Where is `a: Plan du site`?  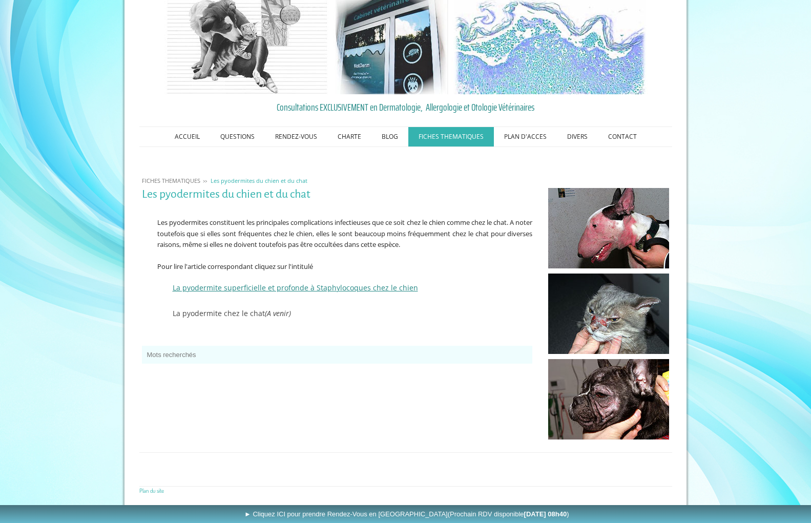 a: Plan du site is located at coordinates (152, 490).